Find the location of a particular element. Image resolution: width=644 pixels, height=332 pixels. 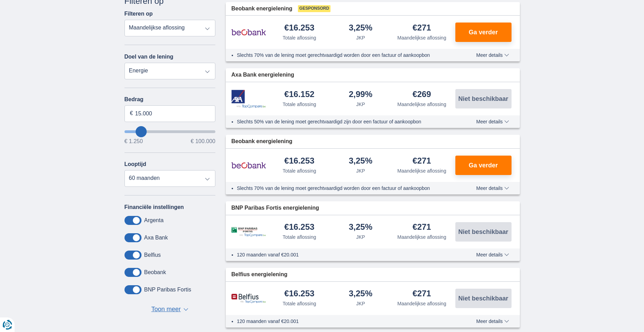

span: Axa Bank energielening is located at coordinates (263, 75).